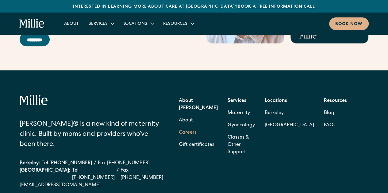 Image resolution: width=388 pixels, height=193 pixels. I want to click on a: Gift certificates, so click(196, 145).